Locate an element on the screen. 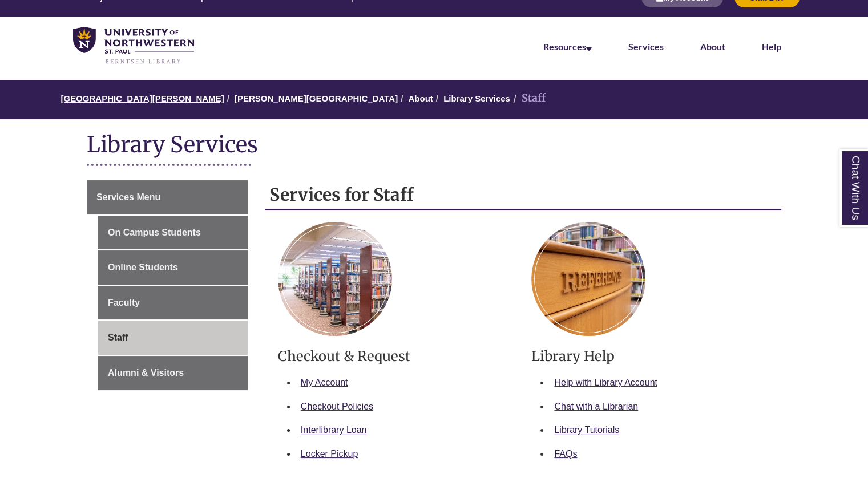 Image resolution: width=868 pixels, height=478 pixels. a: On Campus Students is located at coordinates (173, 233).